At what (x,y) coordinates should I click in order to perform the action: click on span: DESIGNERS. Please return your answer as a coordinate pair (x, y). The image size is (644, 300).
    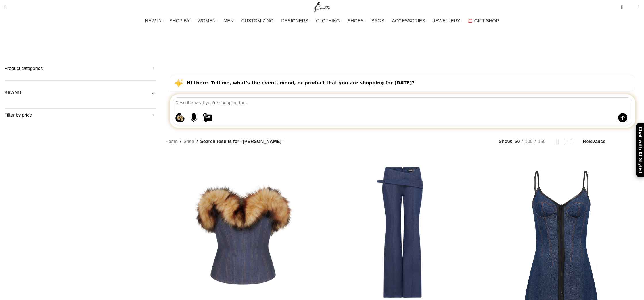
    Looking at the image, I should click on (294, 20).